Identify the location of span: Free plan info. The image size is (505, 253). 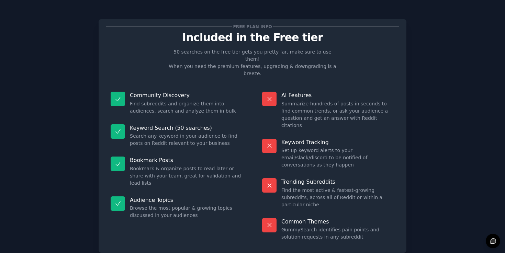
(253, 26).